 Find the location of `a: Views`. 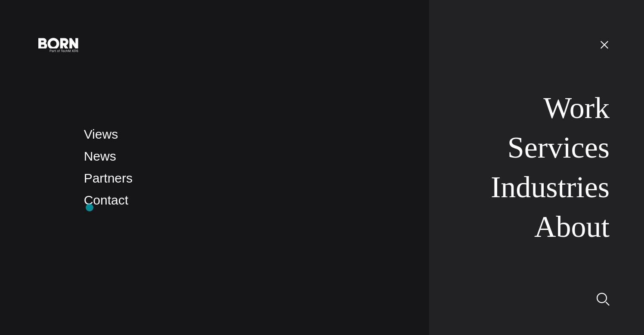

a: Views is located at coordinates (101, 134).